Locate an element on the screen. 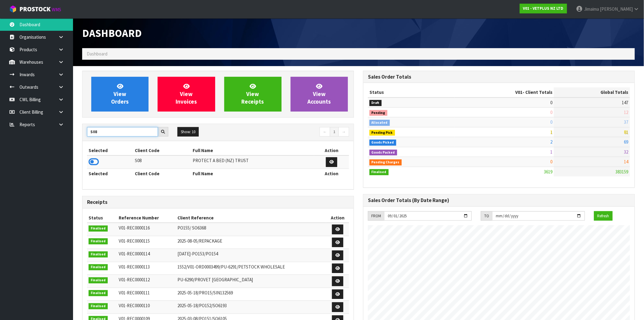 The image size is (644, 320). button: Show: 10 is located at coordinates (188, 132).